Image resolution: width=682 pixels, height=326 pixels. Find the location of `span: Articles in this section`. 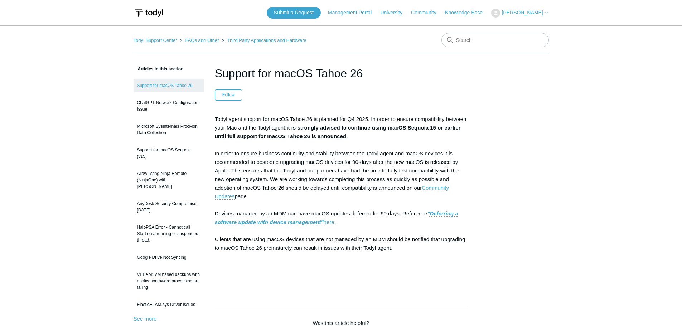

span: Articles in this section is located at coordinates (159, 69).